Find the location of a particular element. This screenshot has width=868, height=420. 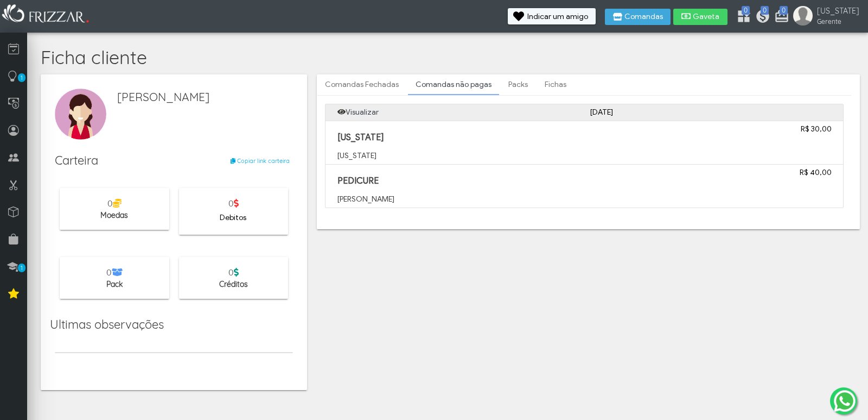

img: whatsapp.png is located at coordinates (845, 400).